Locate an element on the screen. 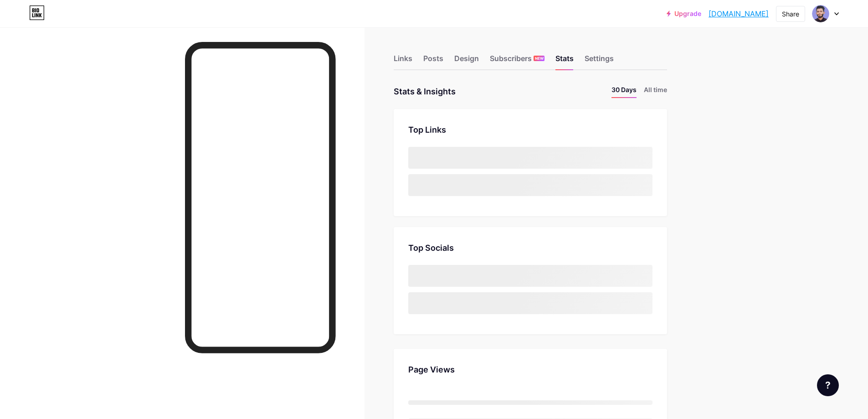 Image resolution: width=868 pixels, height=419 pixels. a: Upgrade is located at coordinates (684, 13).